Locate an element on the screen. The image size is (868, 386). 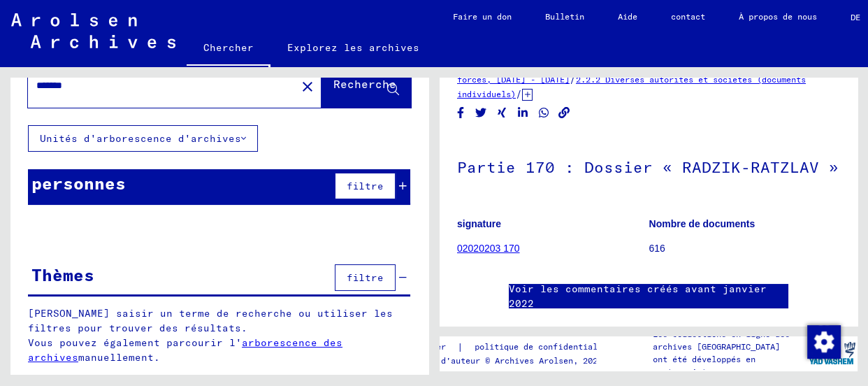
a: Explorez les archives is located at coordinates (353, 48).